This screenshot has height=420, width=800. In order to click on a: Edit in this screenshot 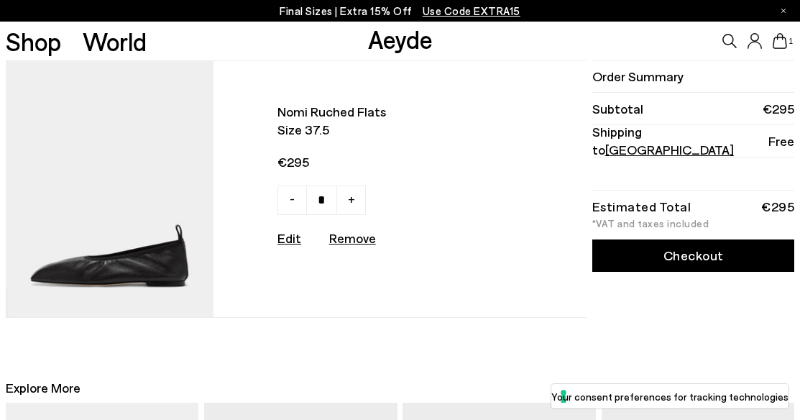, I will do `click(289, 238)`.